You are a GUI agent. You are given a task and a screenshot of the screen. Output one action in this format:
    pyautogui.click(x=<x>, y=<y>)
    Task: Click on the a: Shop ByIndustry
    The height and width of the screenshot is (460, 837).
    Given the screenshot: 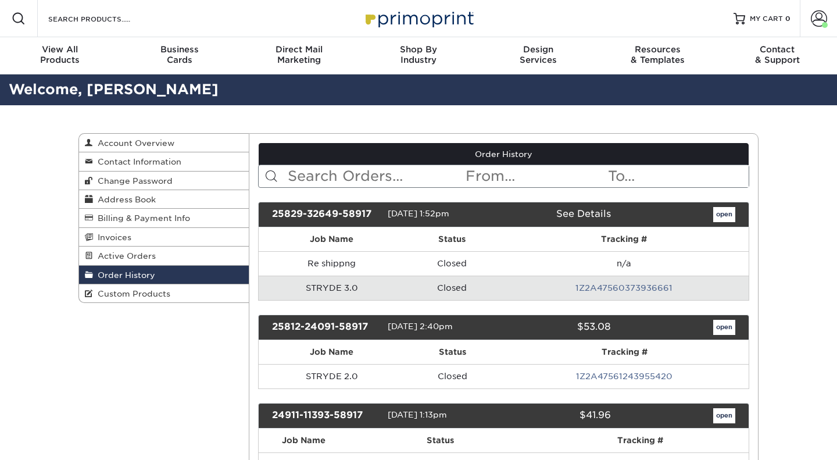 What is the action you would take?
    pyautogui.click(x=419, y=56)
    